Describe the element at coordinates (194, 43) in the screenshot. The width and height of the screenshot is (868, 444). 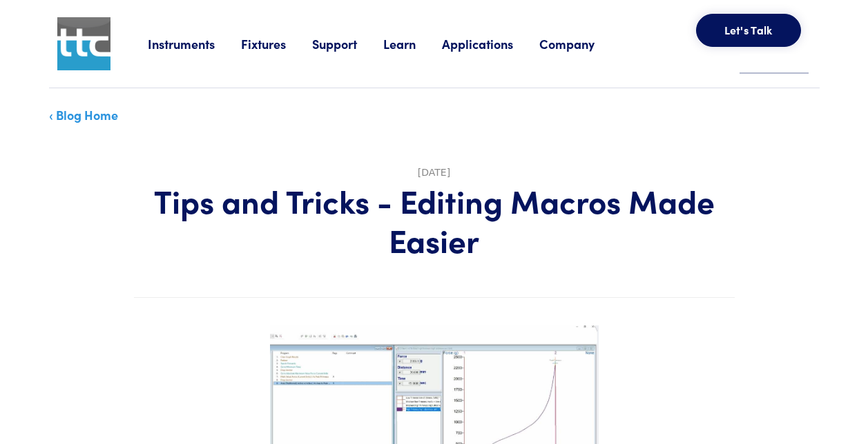
I see `a: Instruments` at that location.